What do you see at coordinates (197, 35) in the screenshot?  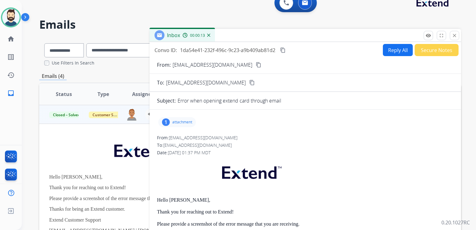 I see `span: 00:00:13` at bounding box center [197, 35].